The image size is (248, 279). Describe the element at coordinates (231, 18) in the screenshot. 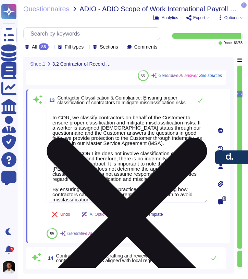

I see `span: Options` at that location.